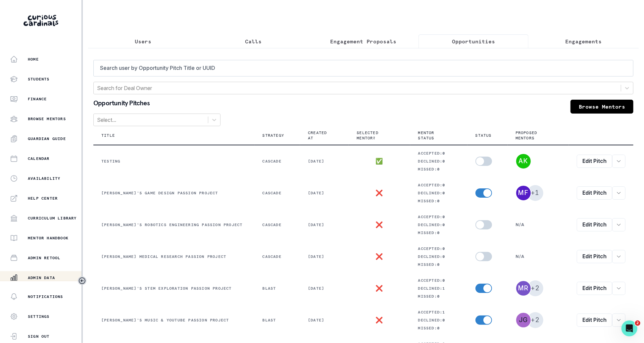 Image resolution: width=644 pixels, height=343 pixels. Describe the element at coordinates (523, 288) in the screenshot. I see `div: McKenna Reale` at that location.